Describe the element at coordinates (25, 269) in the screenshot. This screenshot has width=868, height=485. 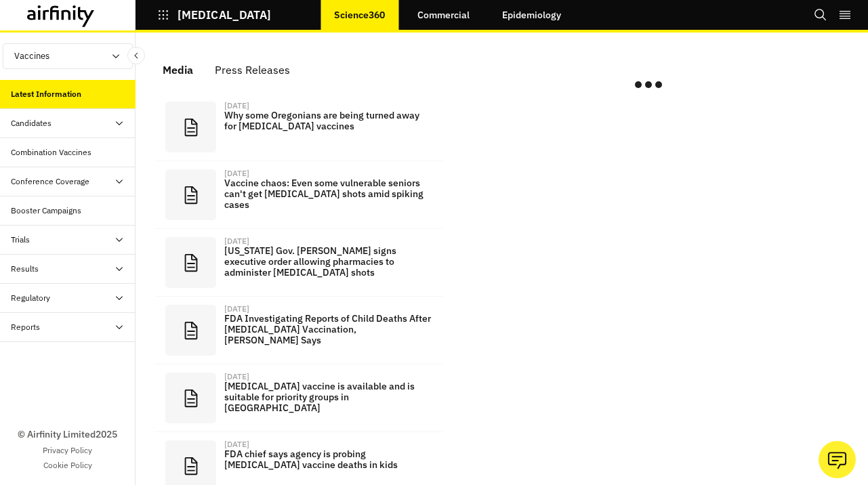
I see `div: Results` at that location.